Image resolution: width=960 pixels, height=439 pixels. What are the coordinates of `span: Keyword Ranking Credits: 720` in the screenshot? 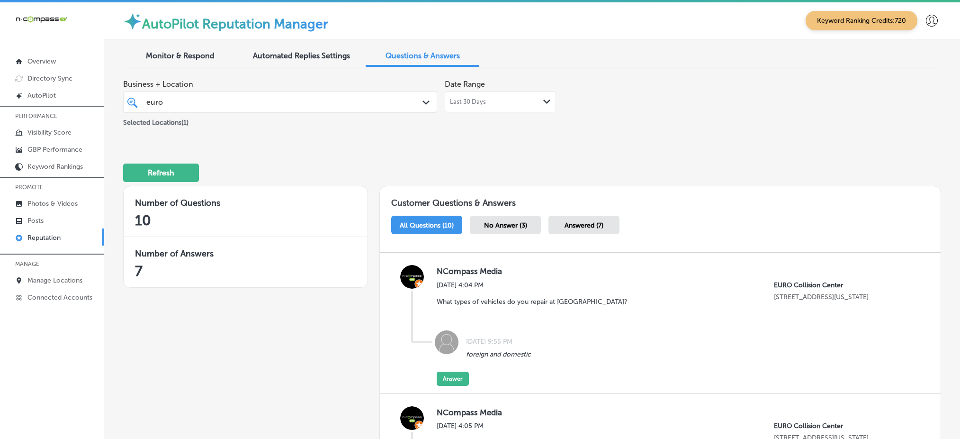 It's located at (861, 20).